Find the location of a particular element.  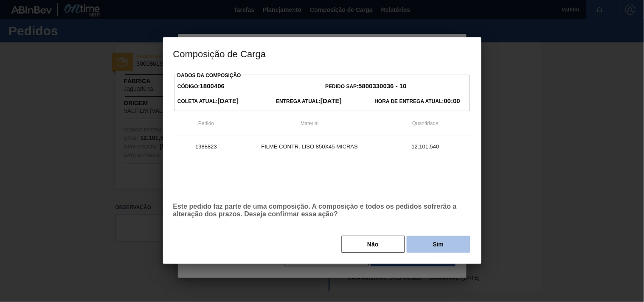

span: Pedido is located at coordinates (206, 123).